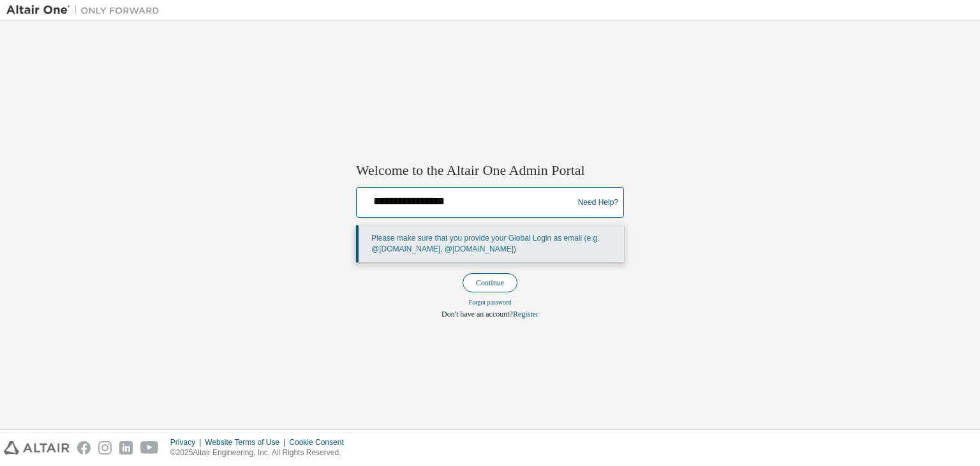 Image resolution: width=980 pixels, height=466 pixels. I want to click on img: youtube.svg, so click(149, 447).